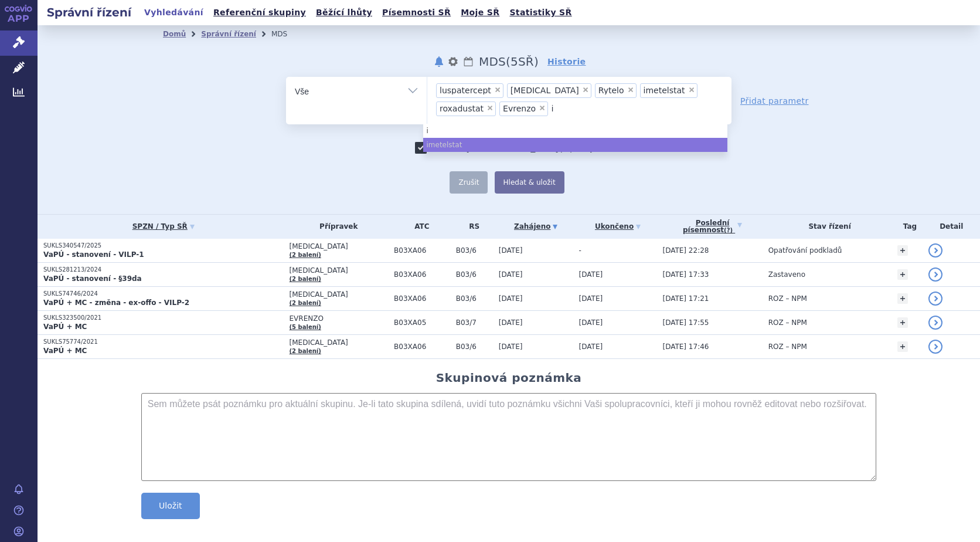 This screenshot has width=980, height=542. I want to click on span: ( SŘ), so click(522, 62).